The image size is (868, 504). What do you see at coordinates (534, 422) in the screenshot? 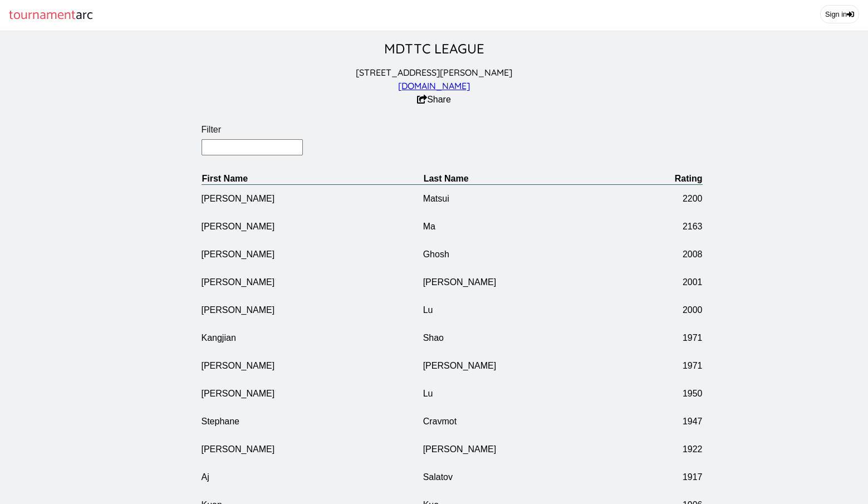
I see `td: Cravmot` at bounding box center [534, 422].